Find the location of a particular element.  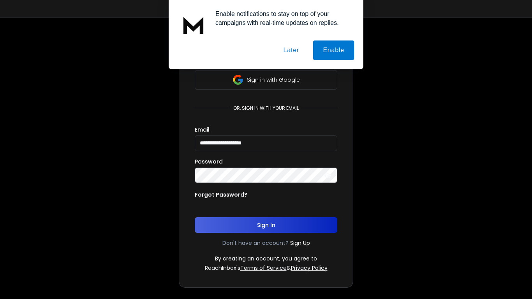

p: or, sign in with your email is located at coordinates (266, 108).